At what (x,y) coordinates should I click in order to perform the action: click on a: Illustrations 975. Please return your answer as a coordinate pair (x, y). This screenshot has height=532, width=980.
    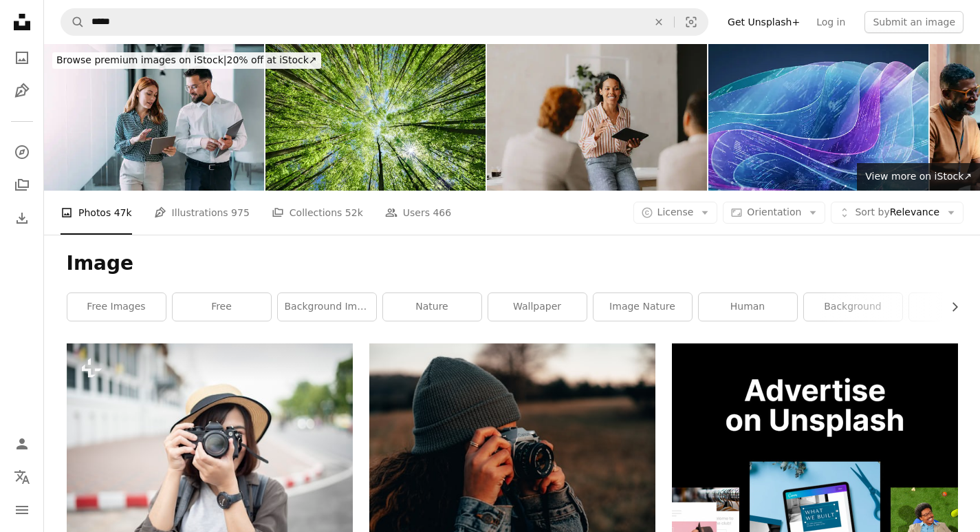
    Looking at the image, I should click on (202, 213).